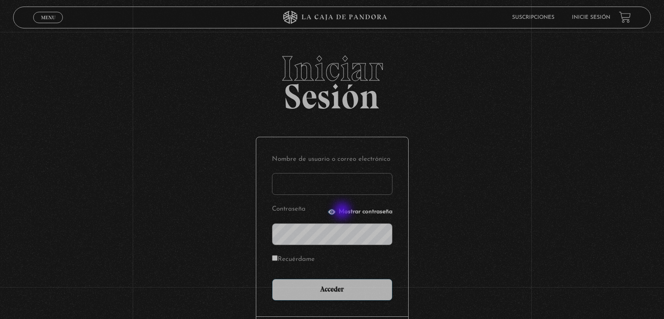 This screenshot has width=664, height=319. What do you see at coordinates (360, 212) in the screenshot?
I see `button: Mostrar contraseña` at bounding box center [360, 212].